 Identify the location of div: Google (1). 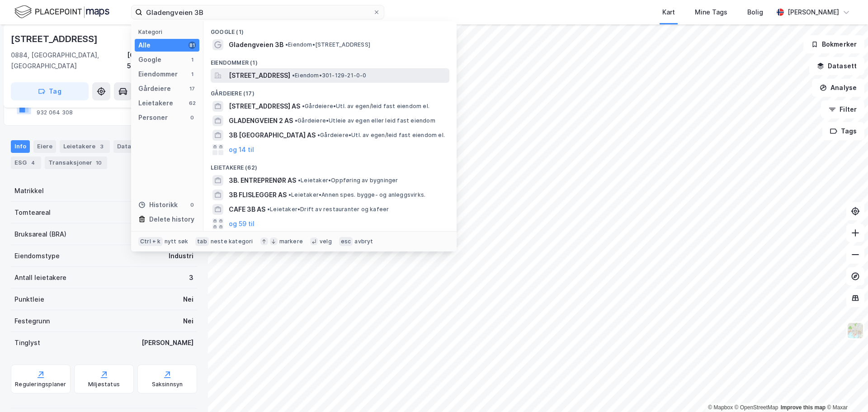
(330, 29).